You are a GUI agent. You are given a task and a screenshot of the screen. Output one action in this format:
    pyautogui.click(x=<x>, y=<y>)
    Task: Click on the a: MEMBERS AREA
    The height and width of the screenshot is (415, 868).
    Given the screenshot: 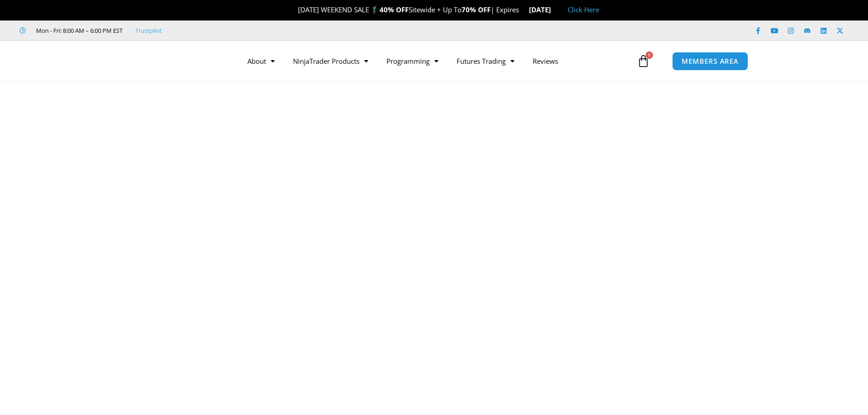 What is the action you would take?
    pyautogui.click(x=710, y=61)
    